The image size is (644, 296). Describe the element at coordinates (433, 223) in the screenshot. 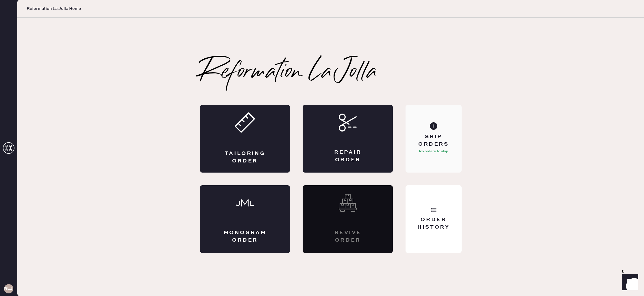

I see `div: Order History` at that location.